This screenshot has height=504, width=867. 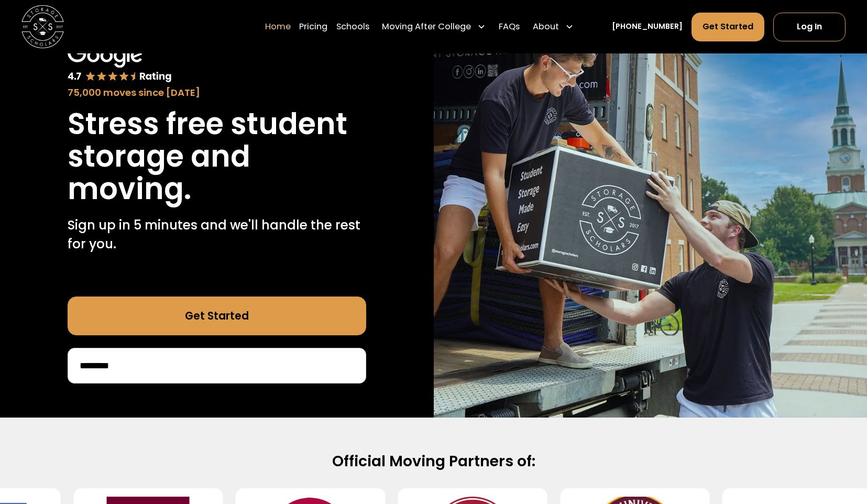 What do you see at coordinates (217, 235) in the screenshot?
I see `p: Sign up in 5 minutes and we'll handle the rest for you.` at bounding box center [217, 235].